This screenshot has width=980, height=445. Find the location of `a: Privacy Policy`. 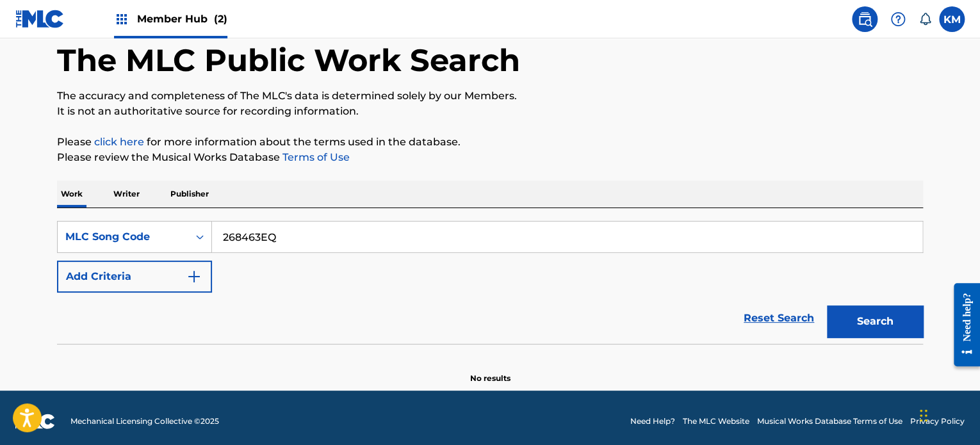

a: Privacy Policy is located at coordinates (937, 421).